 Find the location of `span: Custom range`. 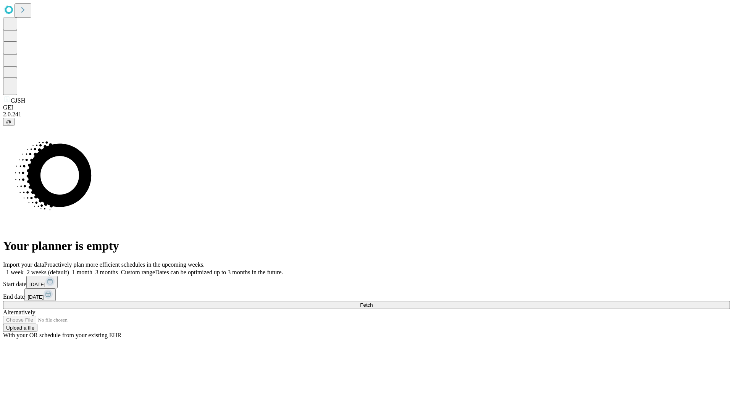

span: Custom range is located at coordinates (138, 272).